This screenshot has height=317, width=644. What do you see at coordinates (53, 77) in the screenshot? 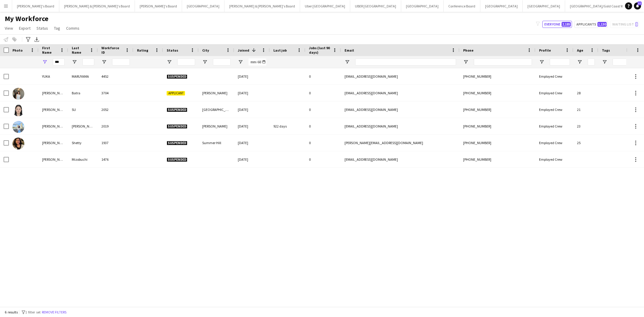
I see `div: YUKA` at bounding box center [53, 77].